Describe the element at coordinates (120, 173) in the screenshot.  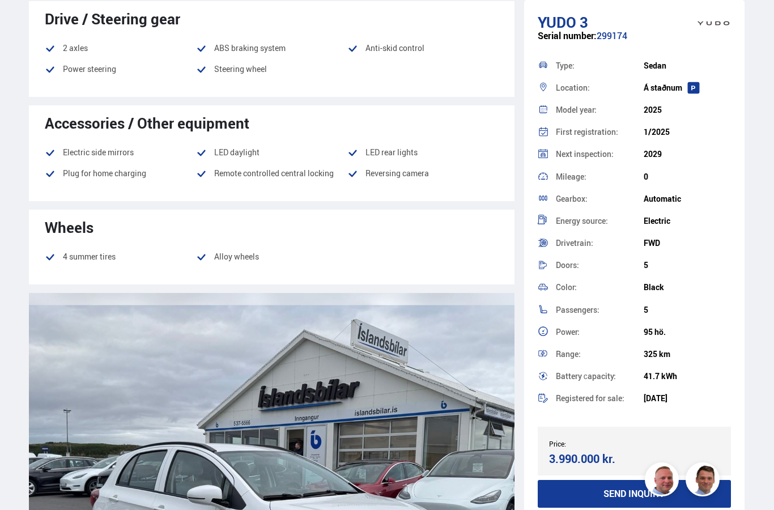
I see `li: Plug for home charging` at that location.